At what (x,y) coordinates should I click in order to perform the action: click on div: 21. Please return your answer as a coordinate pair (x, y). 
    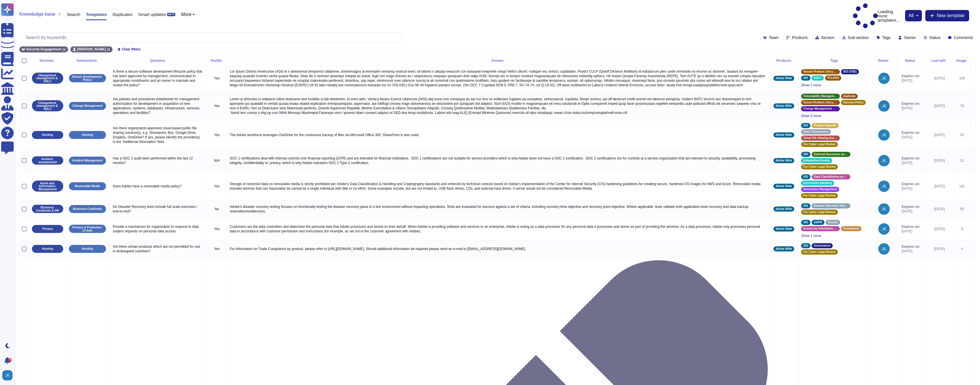
    Looking at the image, I should click on (962, 160).